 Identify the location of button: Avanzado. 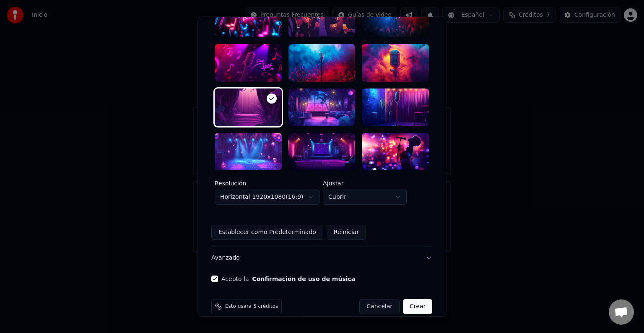
(322, 258).